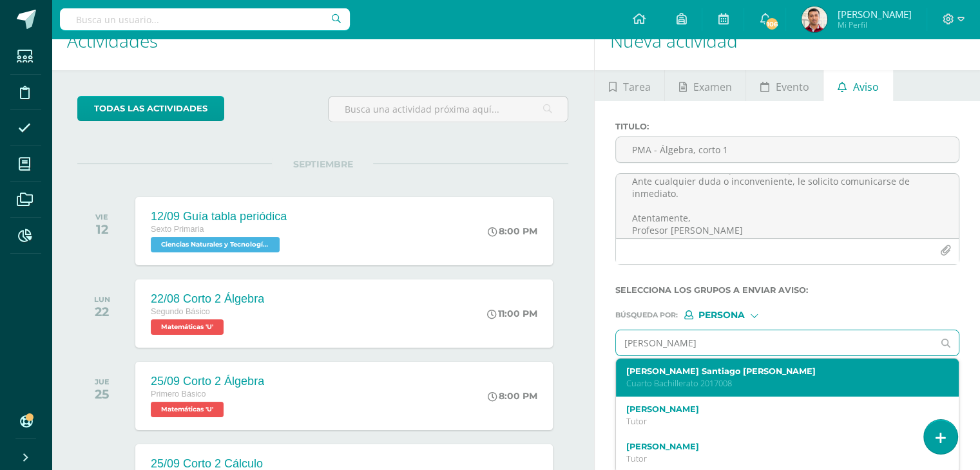  What do you see at coordinates (784, 86) in the screenshot?
I see `a: Evento` at bounding box center [784, 86].